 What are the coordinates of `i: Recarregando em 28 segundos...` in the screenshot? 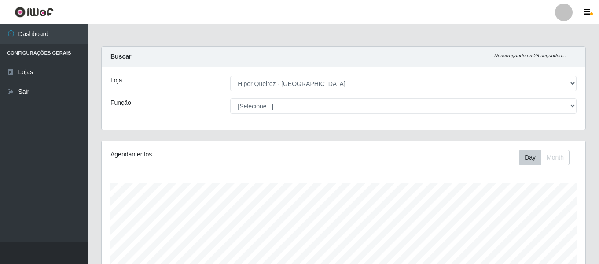 It's located at (530, 55).